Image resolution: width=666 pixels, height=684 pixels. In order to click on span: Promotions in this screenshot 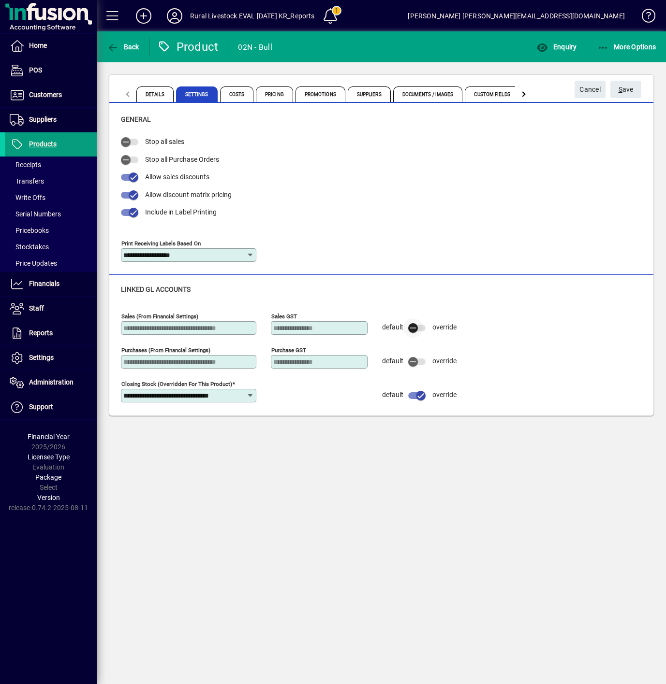, I will do `click(320, 94)`.